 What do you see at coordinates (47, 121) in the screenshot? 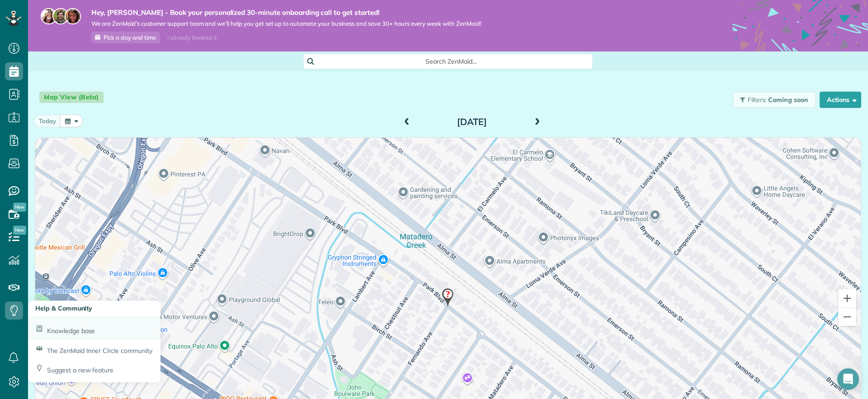
I see `button: today` at bounding box center [47, 121].